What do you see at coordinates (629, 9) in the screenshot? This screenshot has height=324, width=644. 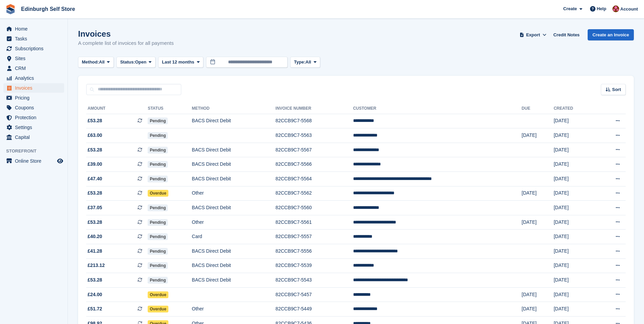 I see `span: Account` at bounding box center [629, 9].